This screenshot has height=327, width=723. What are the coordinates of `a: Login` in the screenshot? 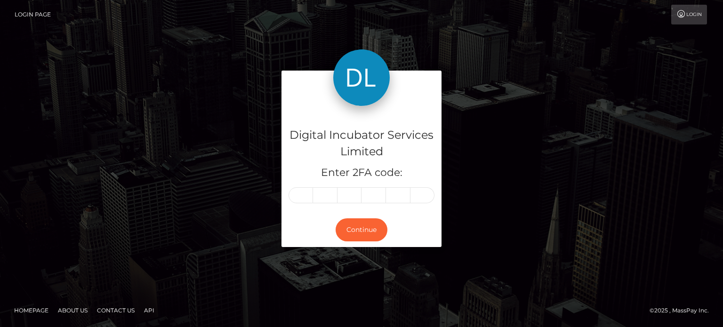 It's located at (689, 15).